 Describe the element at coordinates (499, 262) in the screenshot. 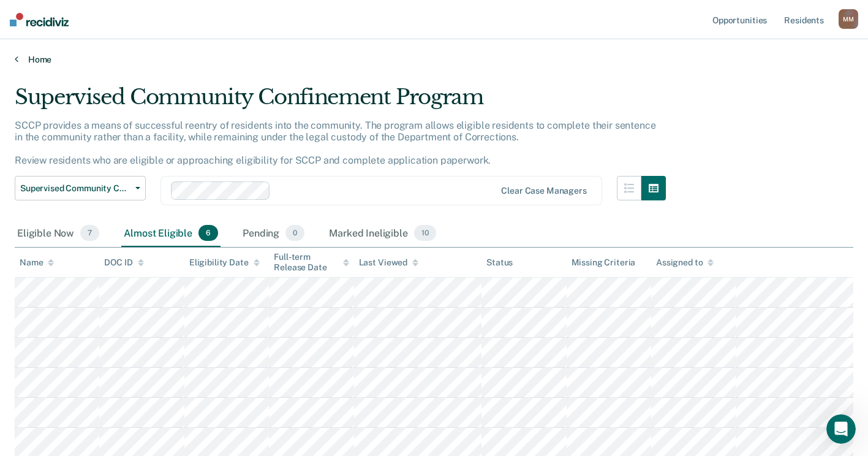

I see `div: Status` at that location.